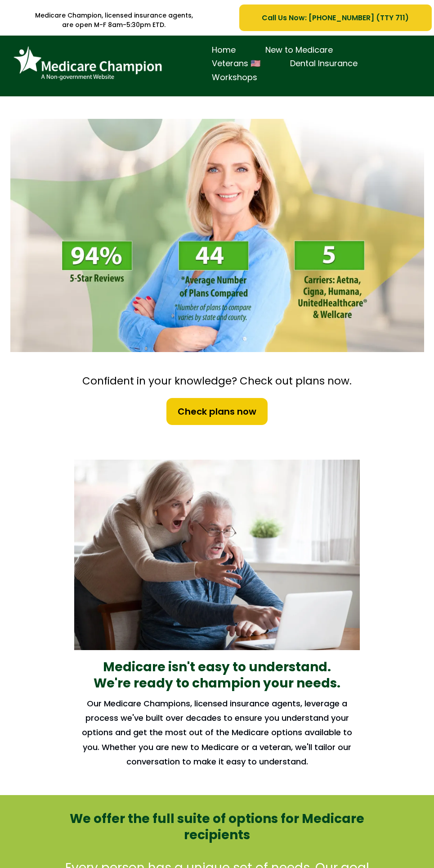  Describe the element at coordinates (223, 50) in the screenshot. I see `a: Home` at that location.